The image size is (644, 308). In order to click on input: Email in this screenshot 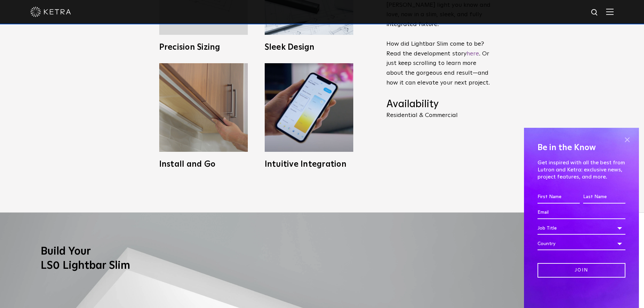, I will do `click(581, 213)`.